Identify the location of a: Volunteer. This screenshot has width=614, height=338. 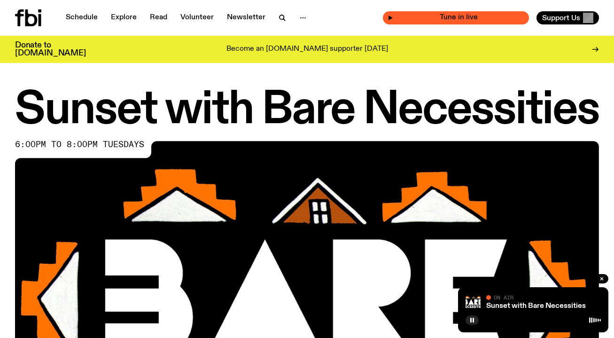
(197, 18).